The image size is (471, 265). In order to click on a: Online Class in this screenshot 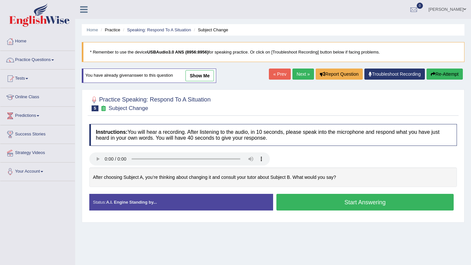, I will do `click(38, 96)`.